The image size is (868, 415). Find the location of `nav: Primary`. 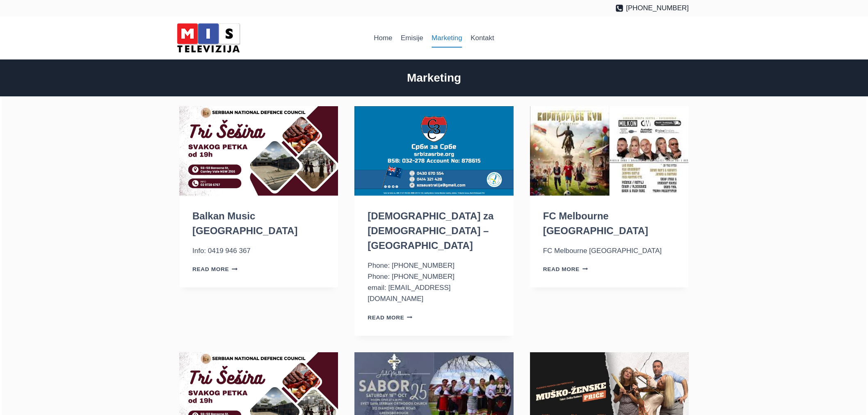

nav: Primary is located at coordinates (434, 38).